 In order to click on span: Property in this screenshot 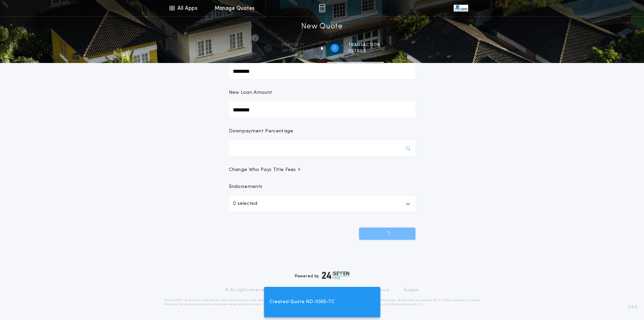, I will do `click(297, 45)`.